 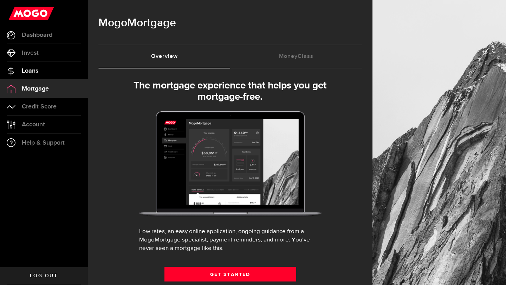 What do you see at coordinates (230, 57) in the screenshot?
I see `ul: Tabs Navigation` at bounding box center [230, 57].